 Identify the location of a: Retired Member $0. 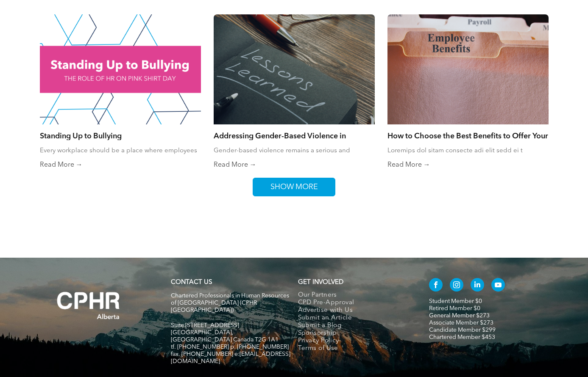
(454, 309).